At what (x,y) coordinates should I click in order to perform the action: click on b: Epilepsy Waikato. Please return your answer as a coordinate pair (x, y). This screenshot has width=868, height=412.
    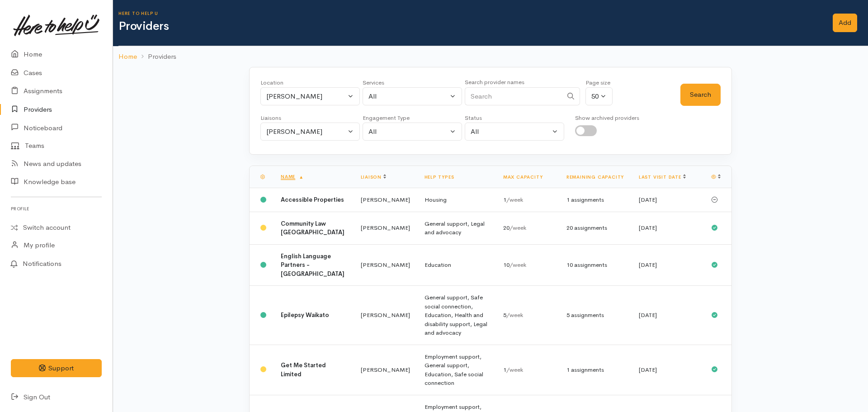
    Looking at the image, I should click on (305, 315).